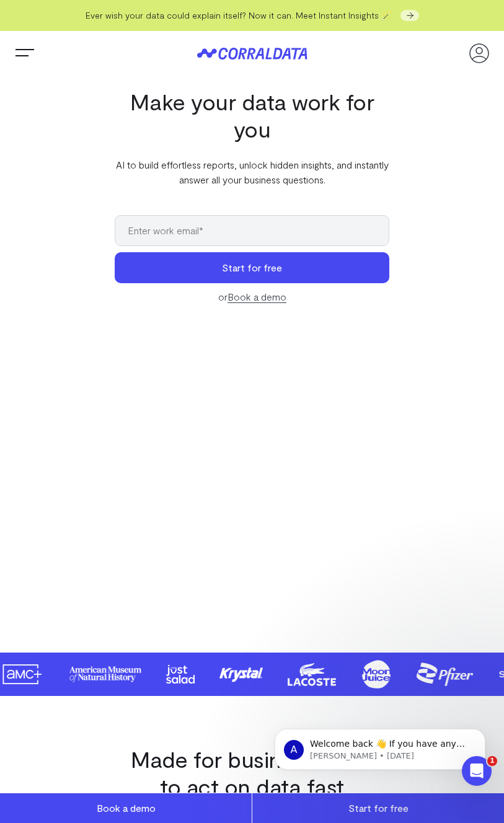 Image resolution: width=504 pixels, height=823 pixels. Describe the element at coordinates (124, 47) in the screenshot. I see `div: message notification from Alex, 9w ago. Welcome back 👋 If you have any questions about our pricin...` at that location.